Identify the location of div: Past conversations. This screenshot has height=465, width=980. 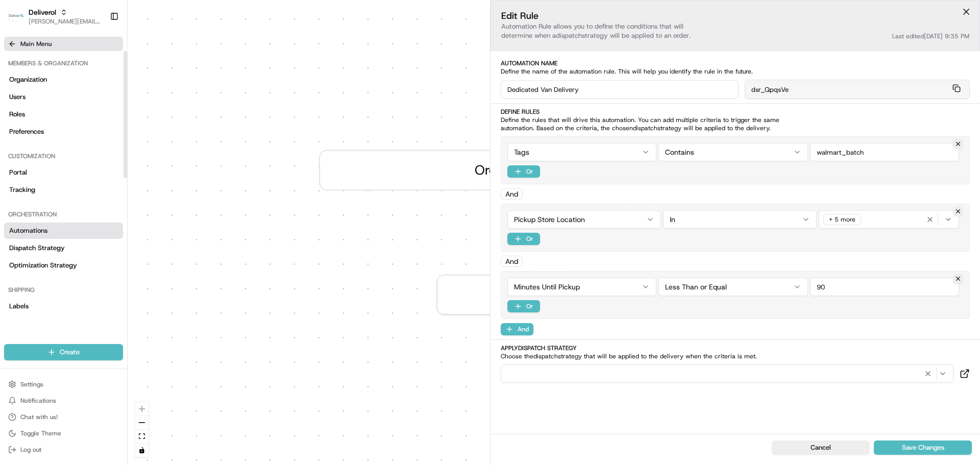
(39, 137).